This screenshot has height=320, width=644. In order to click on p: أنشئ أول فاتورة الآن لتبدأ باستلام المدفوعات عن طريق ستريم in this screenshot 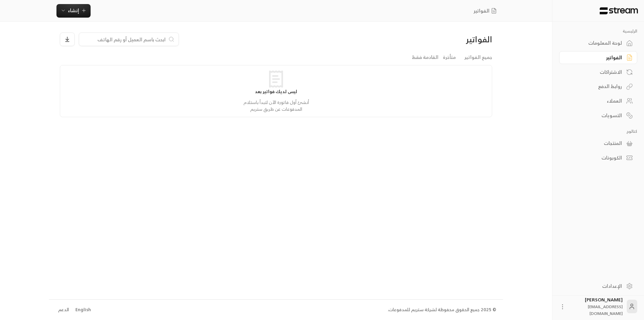, I will do `click(276, 106)`.